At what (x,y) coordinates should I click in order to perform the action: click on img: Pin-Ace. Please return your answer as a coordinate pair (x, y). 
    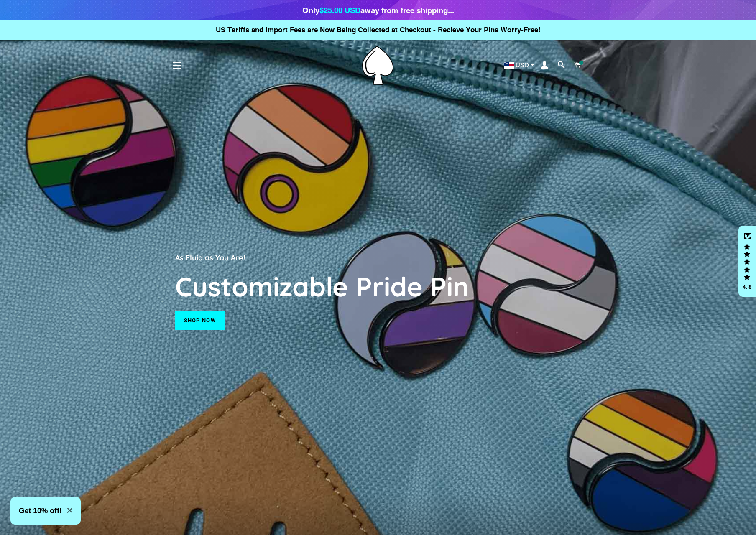
    Looking at the image, I should click on (378, 66).